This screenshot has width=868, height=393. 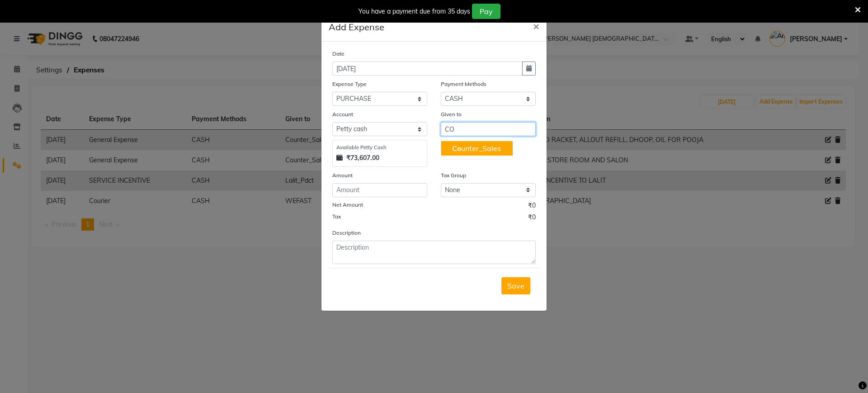 What do you see at coordinates (451, 114) in the screenshot?
I see `label: Given to` at bounding box center [451, 114].